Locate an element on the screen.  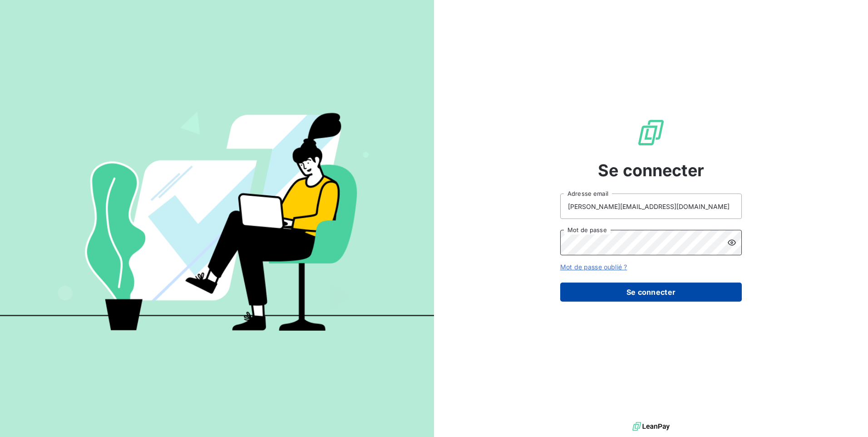
input: placeholder is located at coordinates (651, 206).